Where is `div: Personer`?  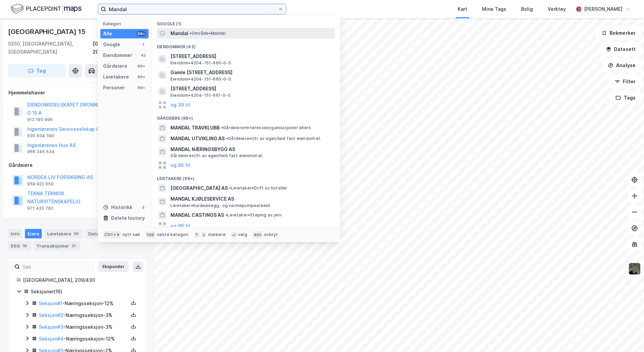
div: Personer is located at coordinates (114, 88).